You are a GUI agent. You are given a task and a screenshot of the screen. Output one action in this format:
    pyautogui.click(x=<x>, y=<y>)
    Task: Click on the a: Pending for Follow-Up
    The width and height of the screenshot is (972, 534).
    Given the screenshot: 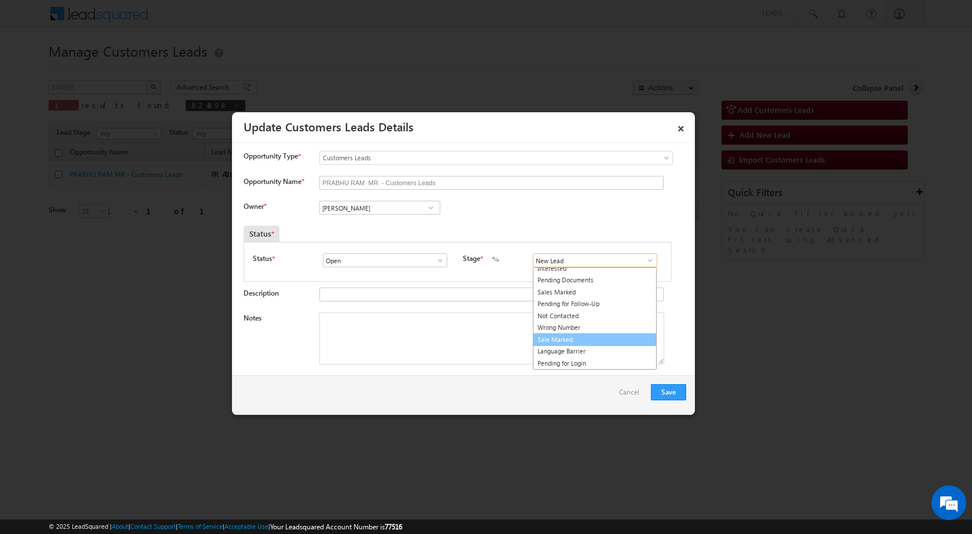 What is the action you would take?
    pyautogui.click(x=595, y=304)
    